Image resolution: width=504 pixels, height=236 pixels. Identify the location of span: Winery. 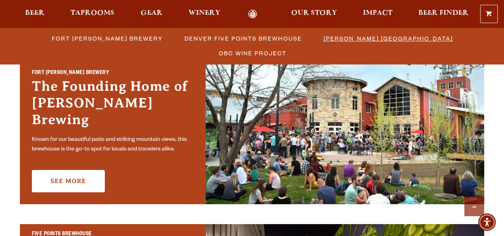
(204, 13).